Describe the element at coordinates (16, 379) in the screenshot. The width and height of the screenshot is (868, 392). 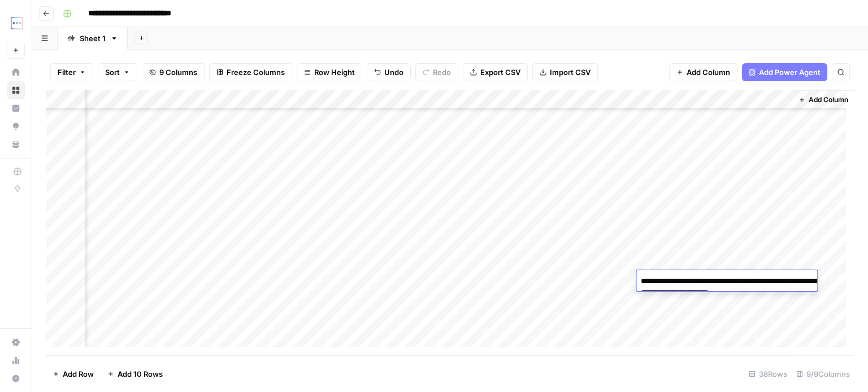
I see `button: Help + Support` at that location.